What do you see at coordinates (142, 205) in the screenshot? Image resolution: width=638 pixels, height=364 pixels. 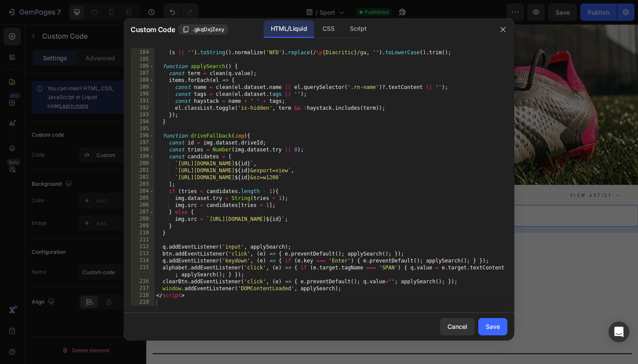 I see `div: 206` at bounding box center [142, 205].